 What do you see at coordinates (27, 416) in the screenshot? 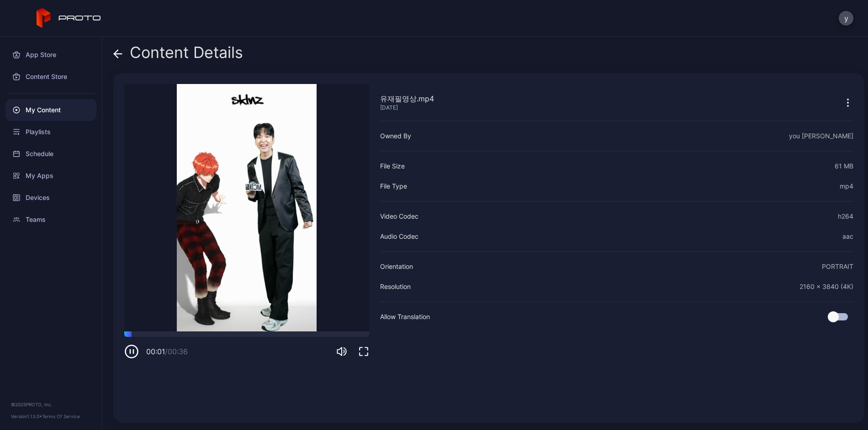
I see `span: Version 1.13.0 •` at bounding box center [27, 416].